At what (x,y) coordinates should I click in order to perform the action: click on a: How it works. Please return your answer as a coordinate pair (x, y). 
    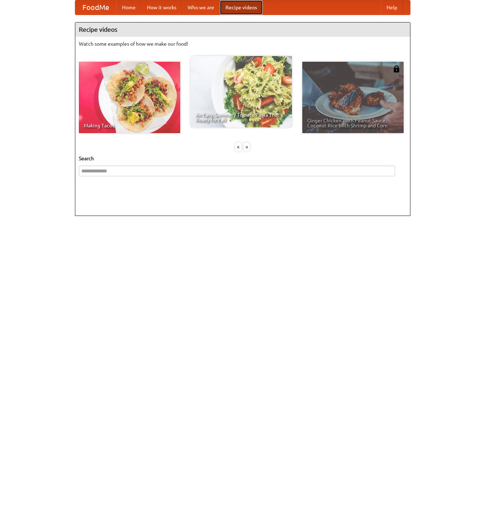
    Looking at the image, I should click on (162, 7).